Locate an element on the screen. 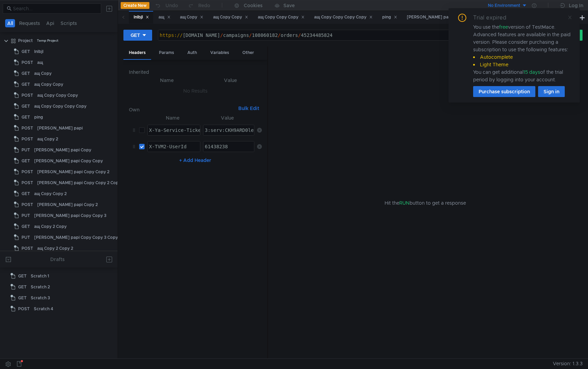 The height and width of the screenshot is (369, 588). button: All is located at coordinates (10, 23).